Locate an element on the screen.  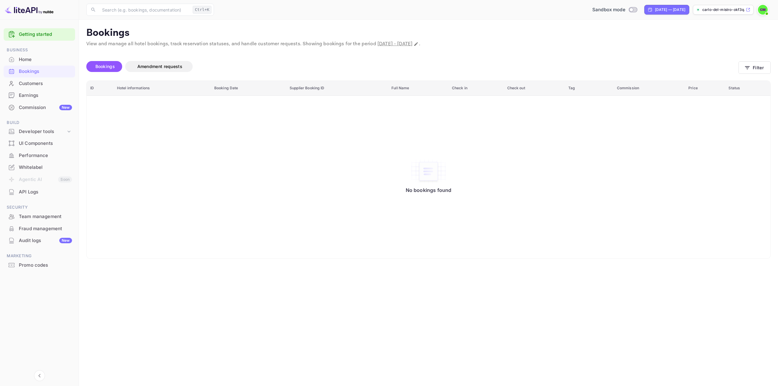
th: Price is located at coordinates (705, 88).